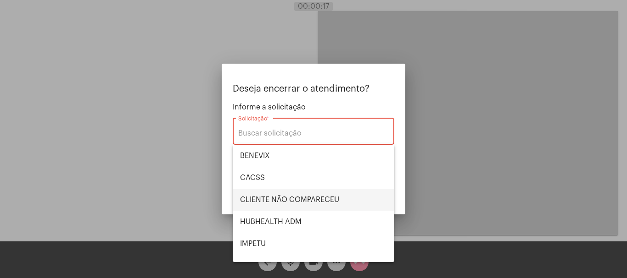  What do you see at coordinates (313, 244) in the screenshot?
I see `span: IMPETU` at bounding box center [313, 244].